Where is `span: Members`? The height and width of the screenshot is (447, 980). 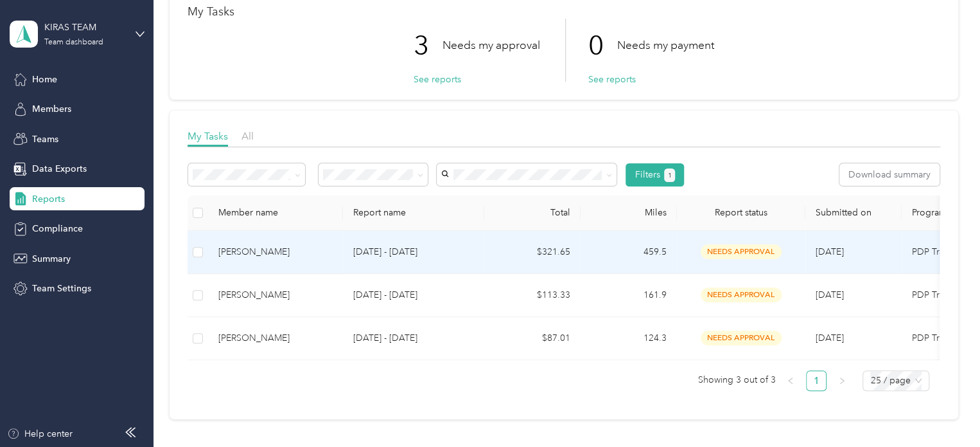 span: Members is located at coordinates (51, 108).